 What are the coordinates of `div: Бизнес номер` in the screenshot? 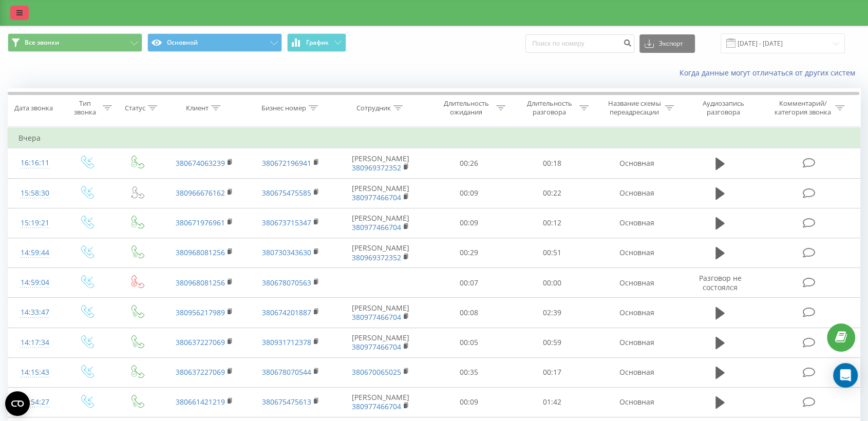 It's located at (284, 108).